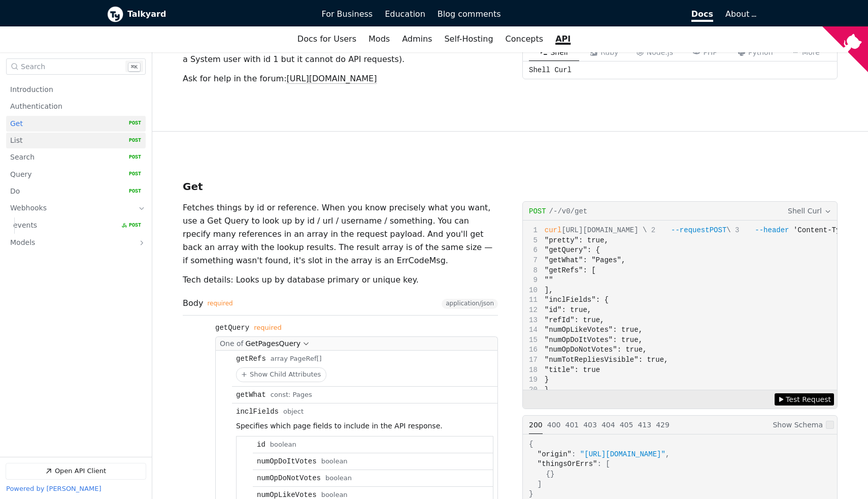  What do you see at coordinates (811, 52) in the screenshot?
I see `span: More` at bounding box center [811, 52].